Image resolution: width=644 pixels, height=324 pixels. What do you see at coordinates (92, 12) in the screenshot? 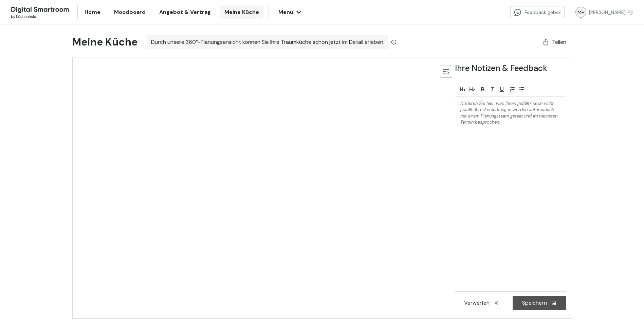
I see `span: Home` at bounding box center [92, 12].